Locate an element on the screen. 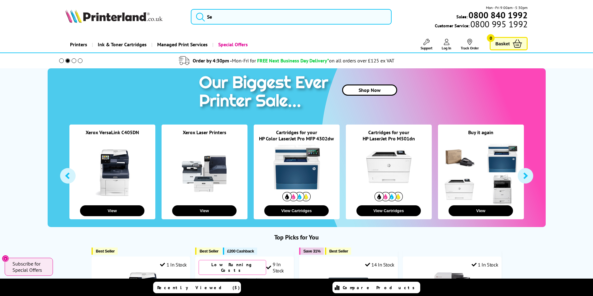  span: Support is located at coordinates (426, 48).